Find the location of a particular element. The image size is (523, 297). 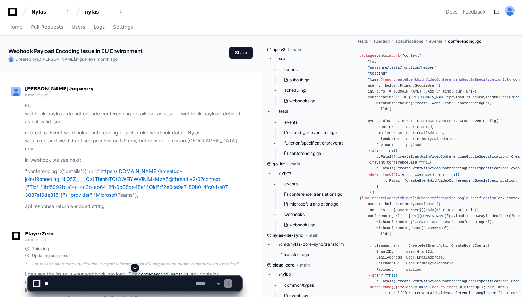

span: import is located at coordinates (394, 56).